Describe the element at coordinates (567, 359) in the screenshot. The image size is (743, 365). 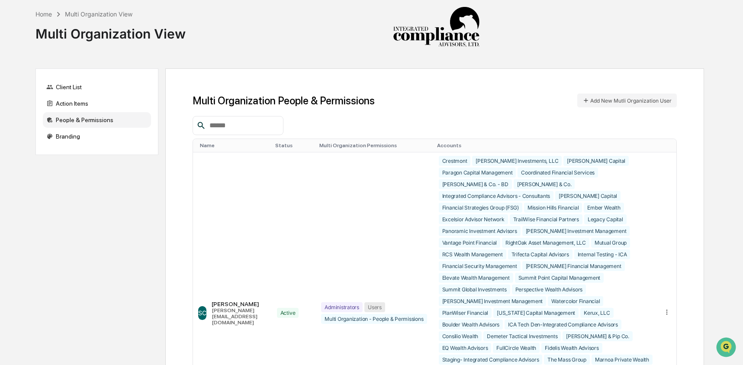
I see `div: The Mass Group` at that location.